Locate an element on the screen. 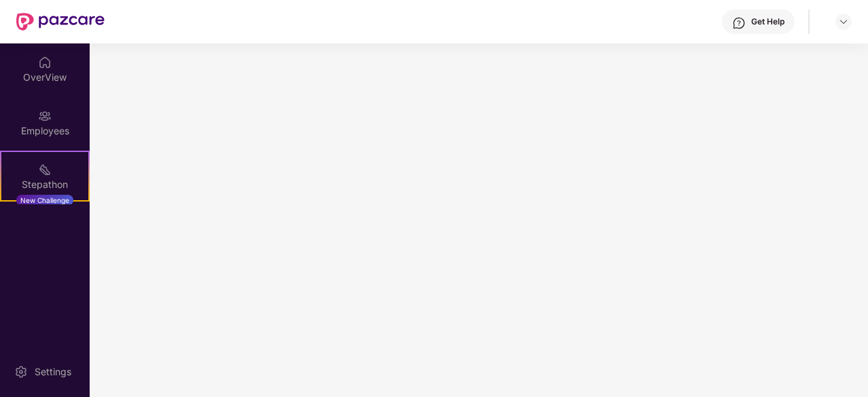  div: Get Help is located at coordinates (767, 22).